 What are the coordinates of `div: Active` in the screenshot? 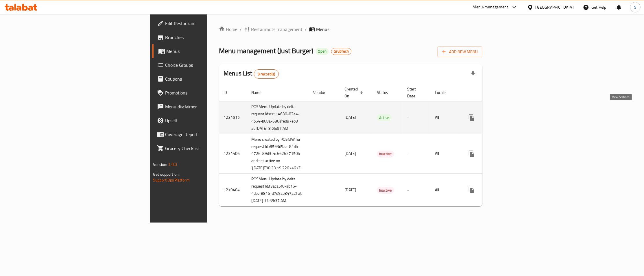 It's located at (384, 118).